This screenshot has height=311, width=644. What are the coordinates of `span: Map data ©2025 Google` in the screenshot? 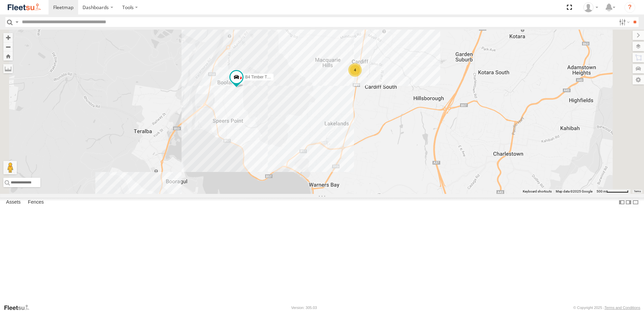 It's located at (574, 191).